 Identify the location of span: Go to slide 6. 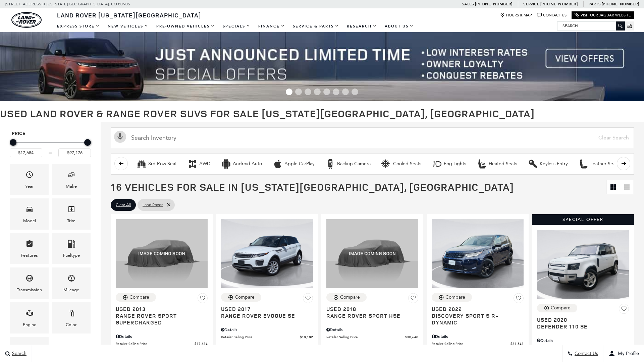
(336, 92).